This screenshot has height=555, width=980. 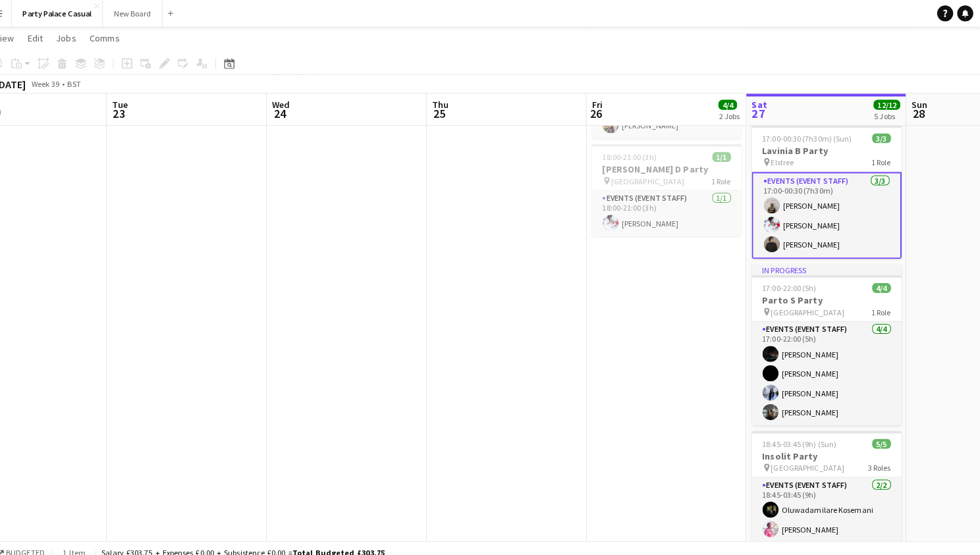 I want to click on span: Edit, so click(x=49, y=37).